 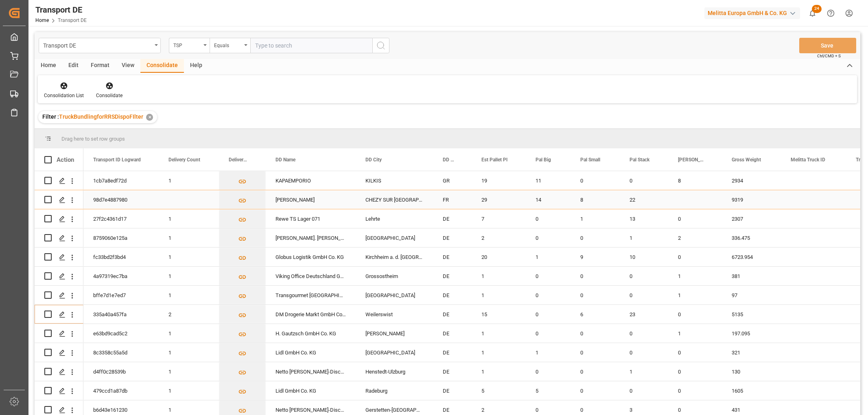 I want to click on div: 8759060e125a, so click(x=121, y=238).